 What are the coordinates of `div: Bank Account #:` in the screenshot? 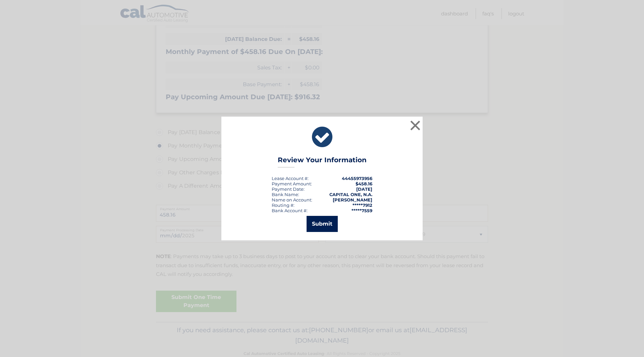 It's located at (289, 210).